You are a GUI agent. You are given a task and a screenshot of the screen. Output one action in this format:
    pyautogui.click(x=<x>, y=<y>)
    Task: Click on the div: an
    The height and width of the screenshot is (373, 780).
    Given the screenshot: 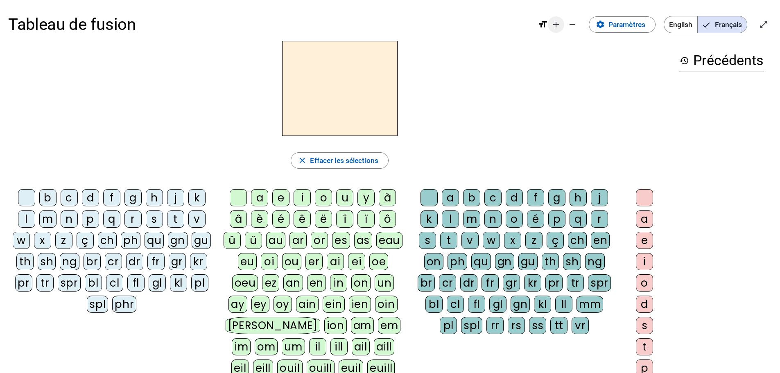 What is the action you would take?
    pyautogui.click(x=293, y=283)
    